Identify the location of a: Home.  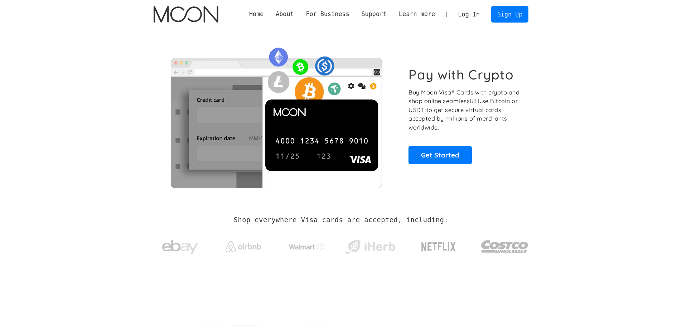
(256, 14).